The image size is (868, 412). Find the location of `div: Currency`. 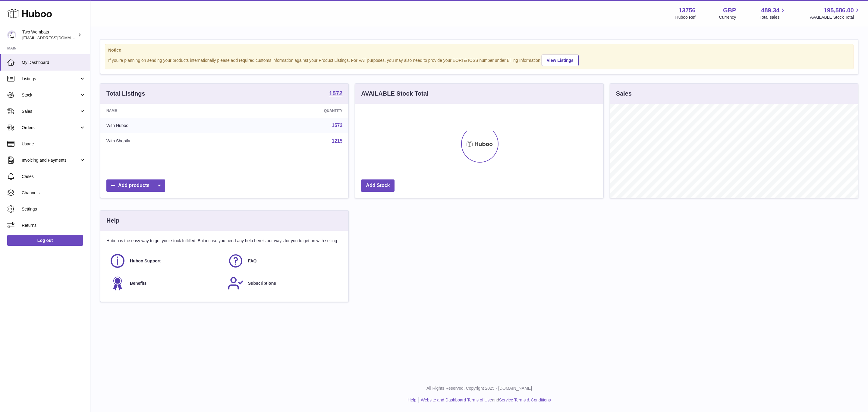

div: Currency is located at coordinates (728, 17).